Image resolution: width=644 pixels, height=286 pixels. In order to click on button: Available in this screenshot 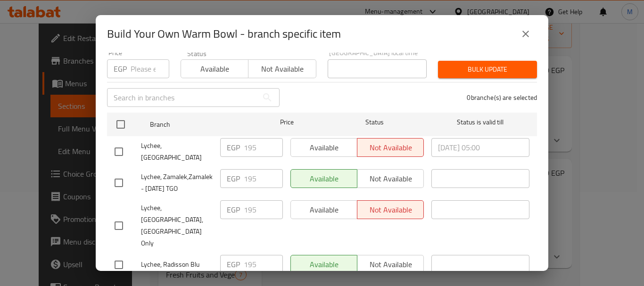, I will do `click(215, 69)`.